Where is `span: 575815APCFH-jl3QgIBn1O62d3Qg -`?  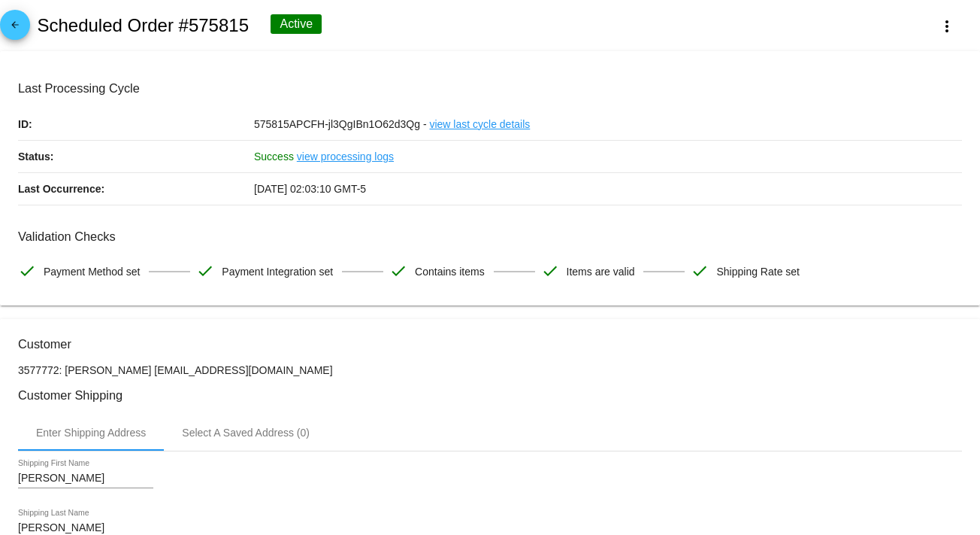
span: 575815APCFH-jl3QgIBn1O62d3Qg - is located at coordinates (341, 124).